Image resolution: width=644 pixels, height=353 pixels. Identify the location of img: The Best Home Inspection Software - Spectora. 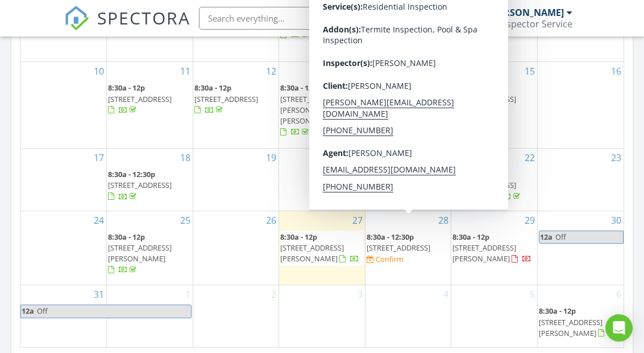
(77, 18).